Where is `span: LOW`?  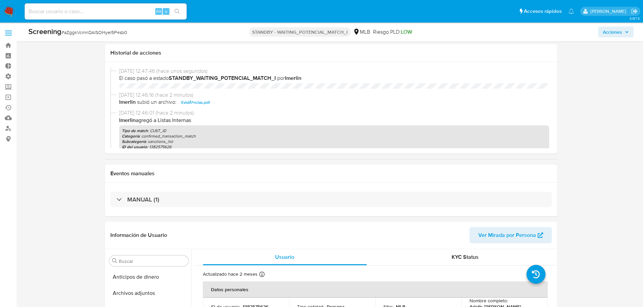
span: LOW is located at coordinates (406, 32).